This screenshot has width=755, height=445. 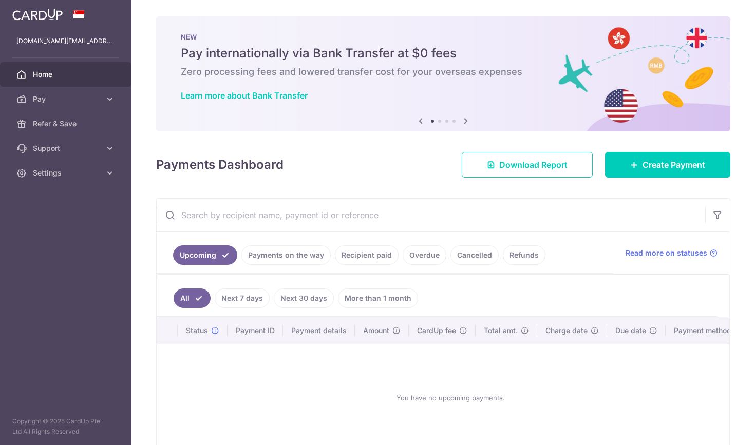 I want to click on img: Bank transfer banner, so click(x=443, y=74).